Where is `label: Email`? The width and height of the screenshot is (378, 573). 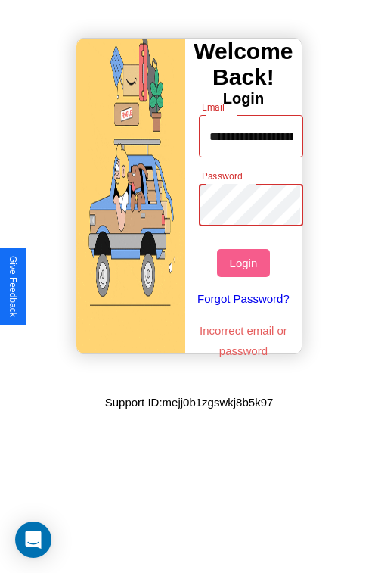
label: Email is located at coordinates (213, 107).